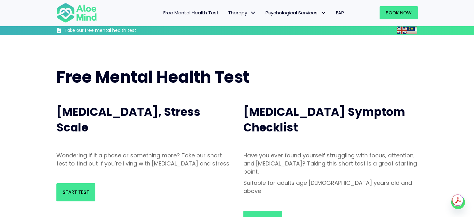 The image size is (474, 217). What do you see at coordinates (399, 13) in the screenshot?
I see `a: Book Now` at bounding box center [399, 13].